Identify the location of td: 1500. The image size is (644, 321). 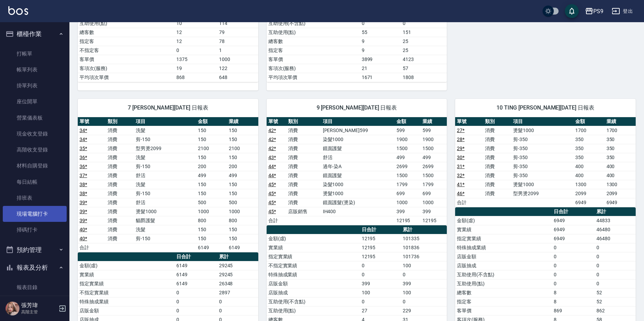
(407, 148).